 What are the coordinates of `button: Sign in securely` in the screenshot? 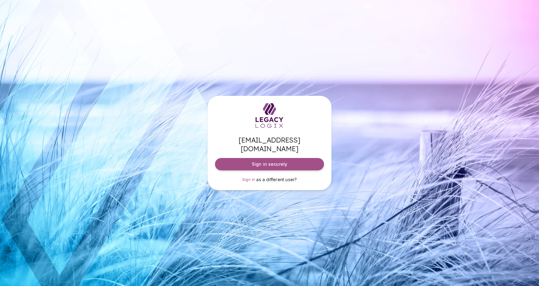 It's located at (269, 164).